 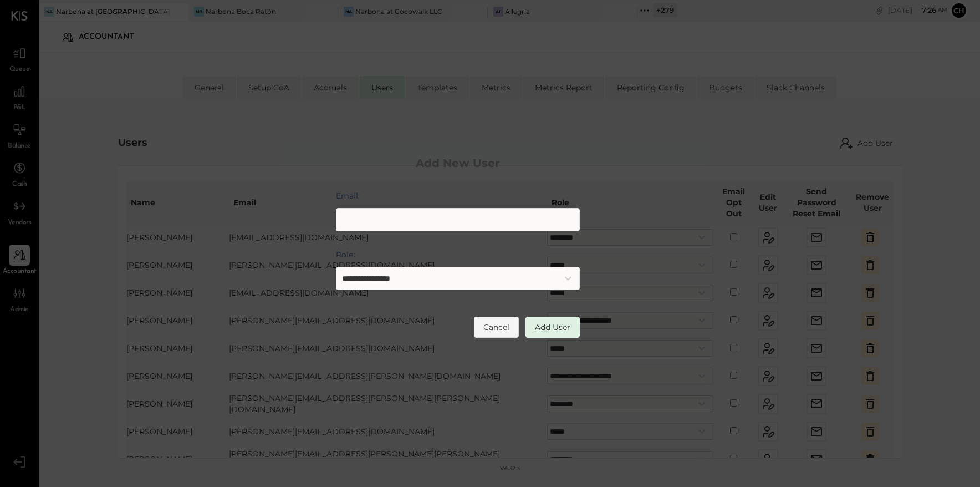 What do you see at coordinates (458, 196) in the screenshot?
I see `label: Email:` at bounding box center [458, 196].